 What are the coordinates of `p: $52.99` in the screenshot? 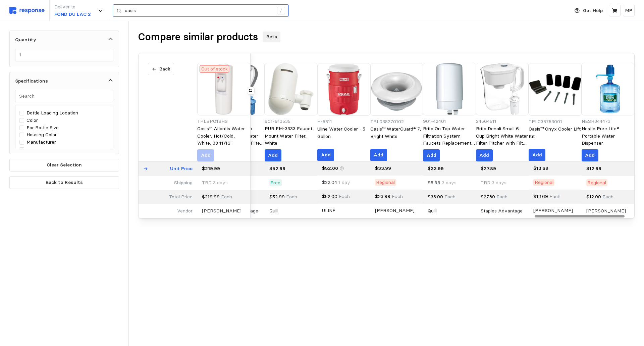 It's located at (278, 169).